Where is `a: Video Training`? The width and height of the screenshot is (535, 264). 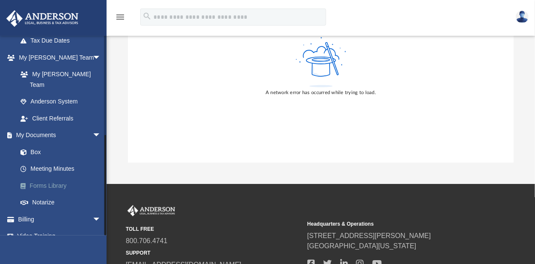 a: Video Training is located at coordinates (57, 236).